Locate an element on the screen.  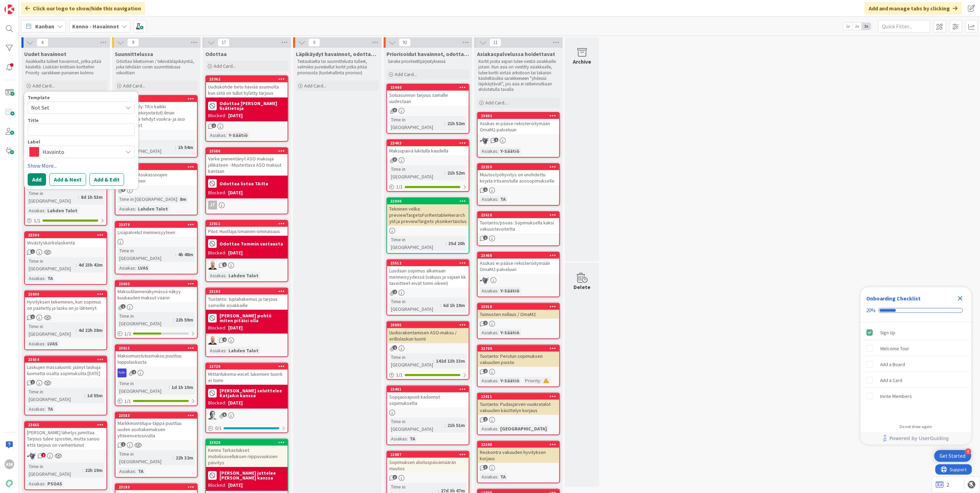
img: PH is located at coordinates (213, 415).